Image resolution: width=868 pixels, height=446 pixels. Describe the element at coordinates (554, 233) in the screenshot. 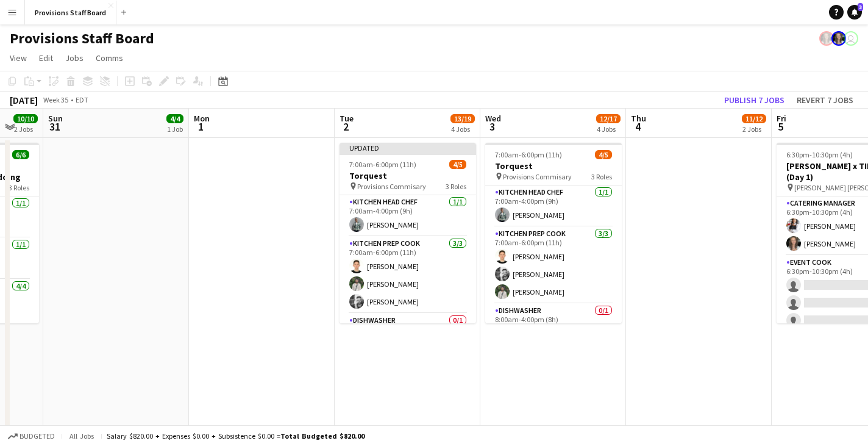

I see `app-job-card: 7:00am-6:00pm (11h)4/5Torquest Provisions Commisary3 RolesKitchen Head Chef1/17:00am-4:00pm (9h)[...` at that location.